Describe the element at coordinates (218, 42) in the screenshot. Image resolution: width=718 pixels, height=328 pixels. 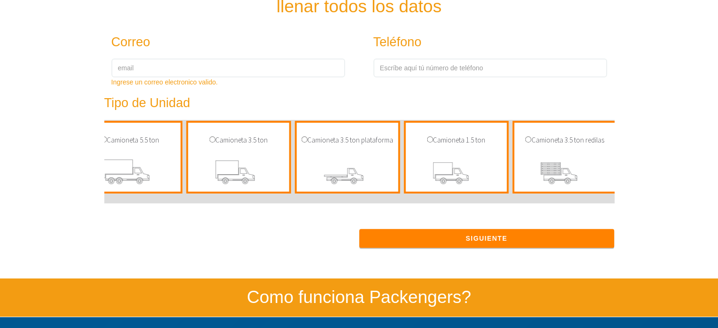
I see `h3: Correo` at that location.